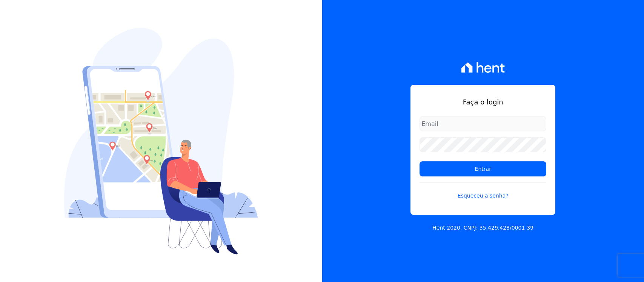  What do you see at coordinates (483, 228) in the screenshot?
I see `p: Hent 2020. CNPJ: 35.429.428/0001-39` at bounding box center [483, 228].